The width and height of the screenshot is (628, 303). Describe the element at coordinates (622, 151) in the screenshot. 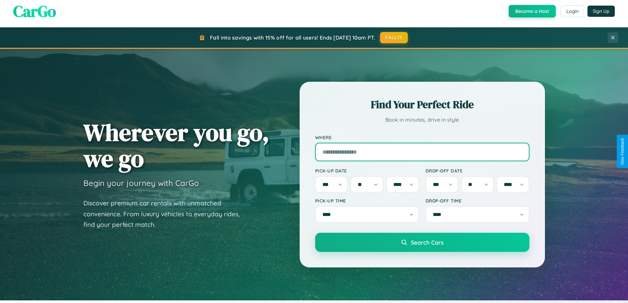

I see `div: Give Feedback` at that location.